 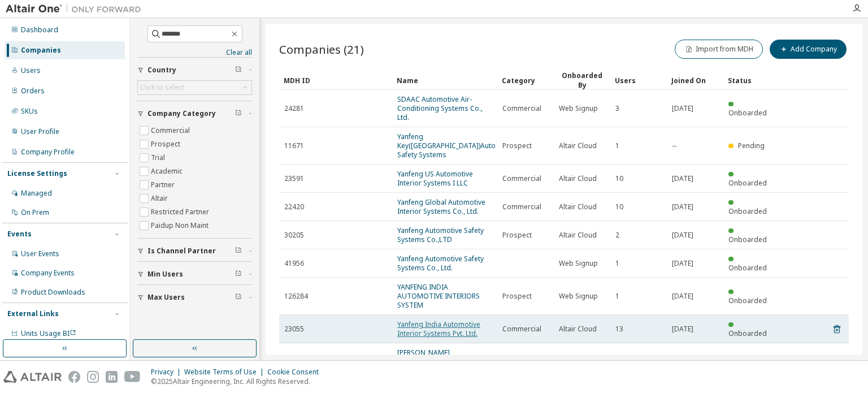 What do you see at coordinates (617, 235) in the screenshot?
I see `span: 2` at bounding box center [617, 235].